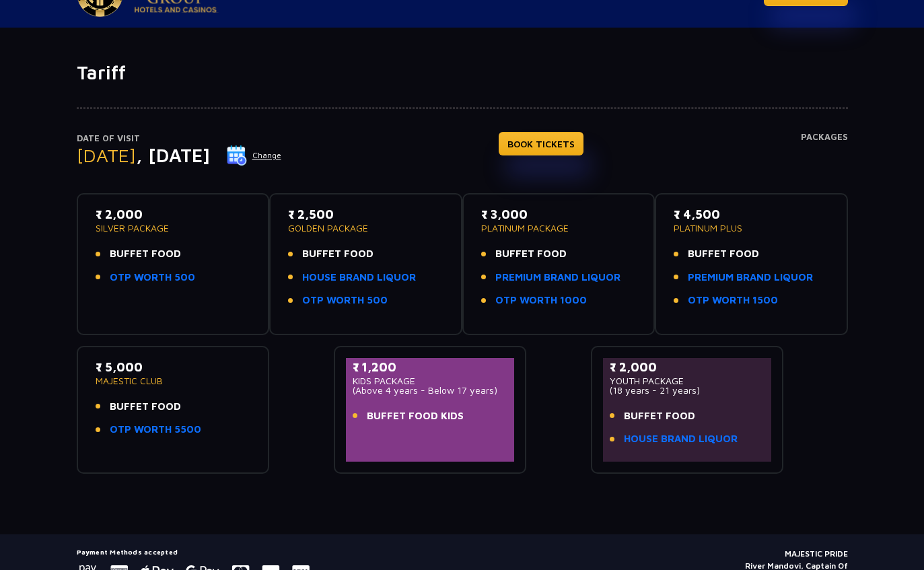  What do you see at coordinates (462, 73) in the screenshot?
I see `h1: Tariff` at bounding box center [462, 73].